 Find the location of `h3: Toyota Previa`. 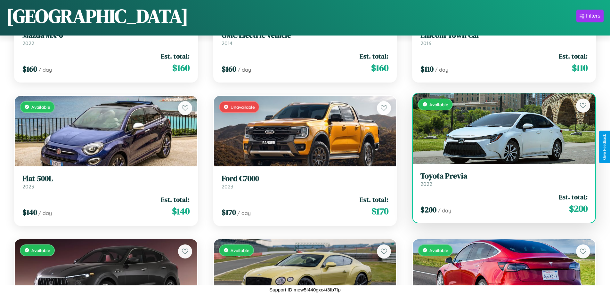

h3: Toyota Previa is located at coordinates (504, 176).